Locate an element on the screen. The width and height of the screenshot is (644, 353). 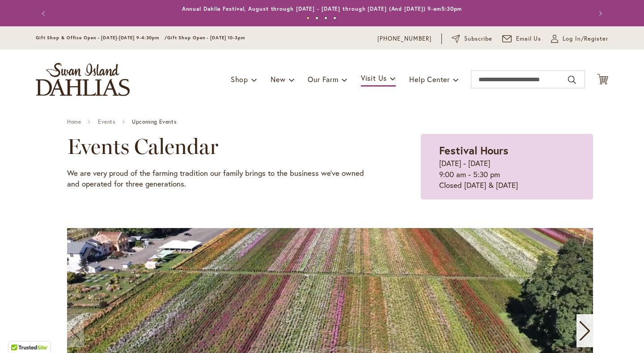
a: Home is located at coordinates (74, 122).